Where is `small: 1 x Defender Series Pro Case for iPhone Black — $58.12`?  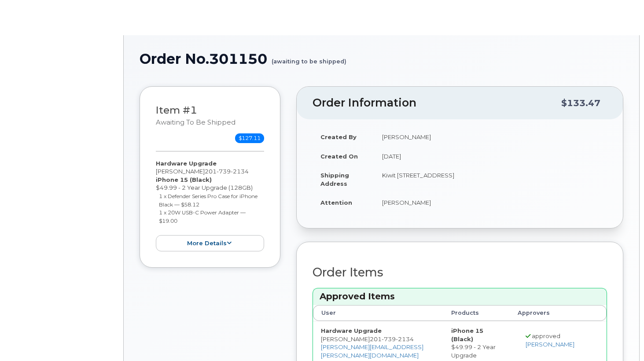
small: 1 x Defender Series Pro Case for iPhone Black — $58.12 is located at coordinates (208, 200).